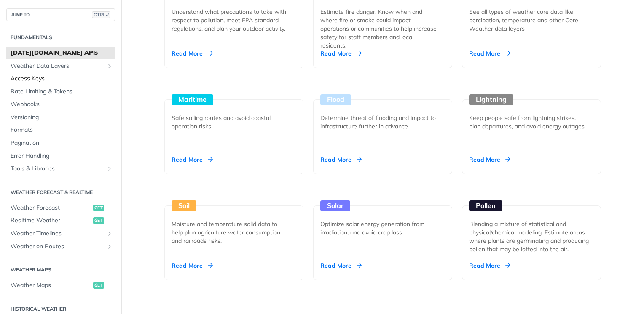  I want to click on span: Rate Limiting & Tokens, so click(61, 92).